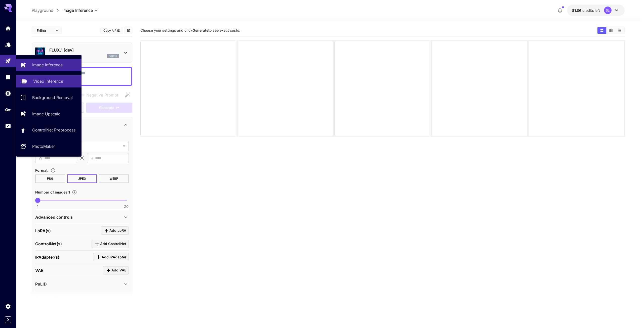 The width and height of the screenshot is (644, 328). Describe the element at coordinates (8, 77) in the screenshot. I see `div: Library` at that location.